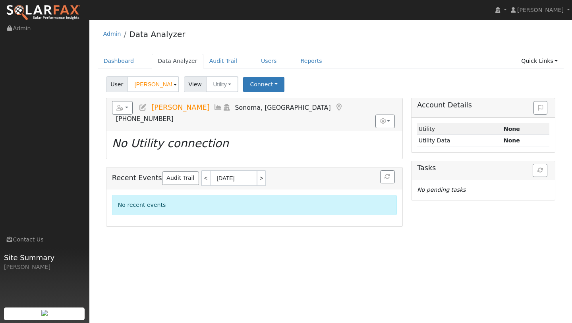 The image size is (572, 323). Describe the element at coordinates (45, 257) in the screenshot. I see `span: Site Summary` at that location.